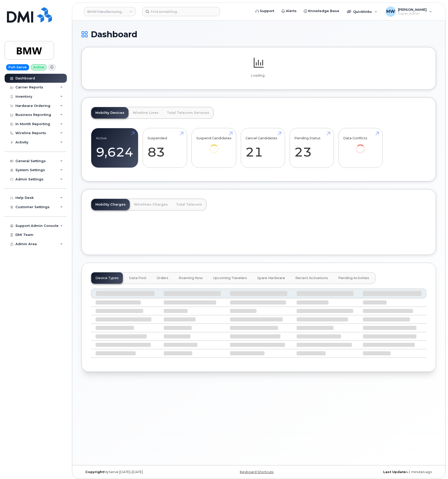 The height and width of the screenshot is (479, 448). What do you see at coordinates (311, 278) in the screenshot?
I see `span: Recent Activations` at bounding box center [311, 278].